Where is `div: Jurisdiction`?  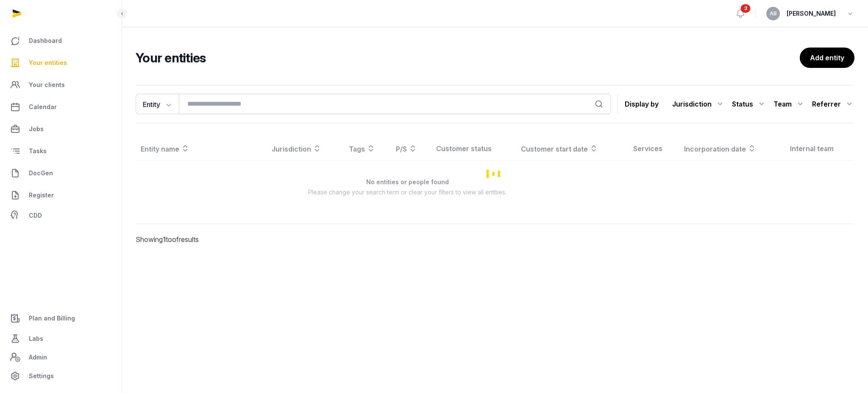 div: Jurisdiction is located at coordinates (698, 104).